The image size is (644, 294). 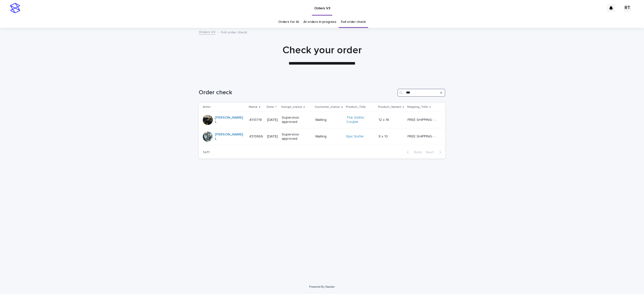 What do you see at coordinates (207, 31) in the screenshot?
I see `a: Orders V3` at bounding box center [207, 31].